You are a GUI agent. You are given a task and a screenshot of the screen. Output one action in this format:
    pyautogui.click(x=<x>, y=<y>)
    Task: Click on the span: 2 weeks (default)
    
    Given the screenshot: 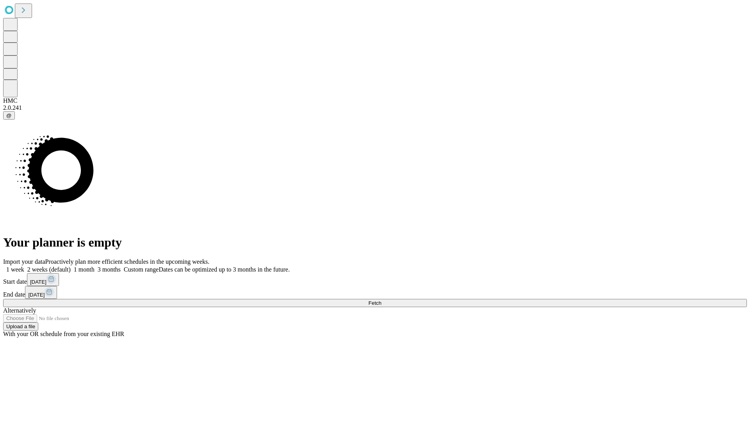 What is the action you would take?
    pyautogui.click(x=49, y=269)
    